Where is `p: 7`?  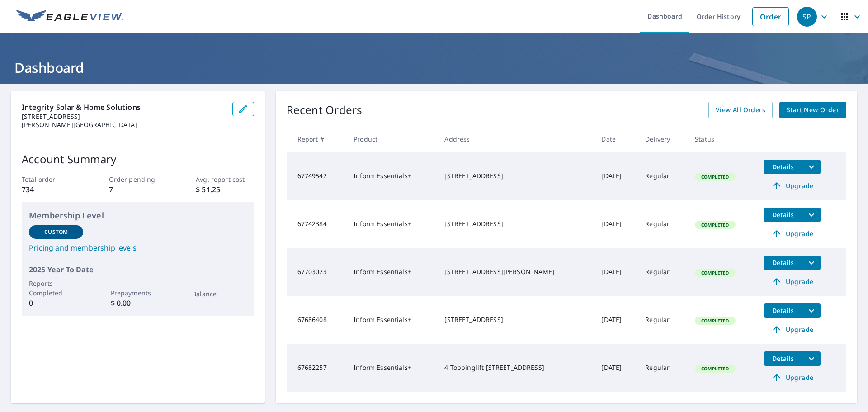 p: 7 is located at coordinates (138, 189).